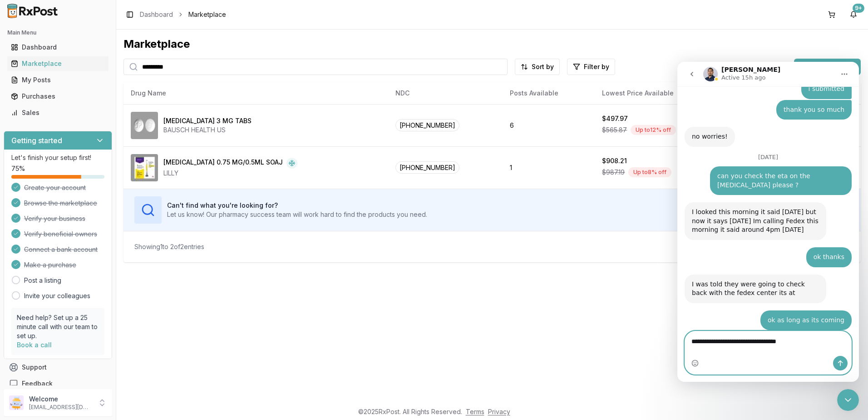  Describe the element at coordinates (537, 67) in the screenshot. I see `button: Sort by` at that location.